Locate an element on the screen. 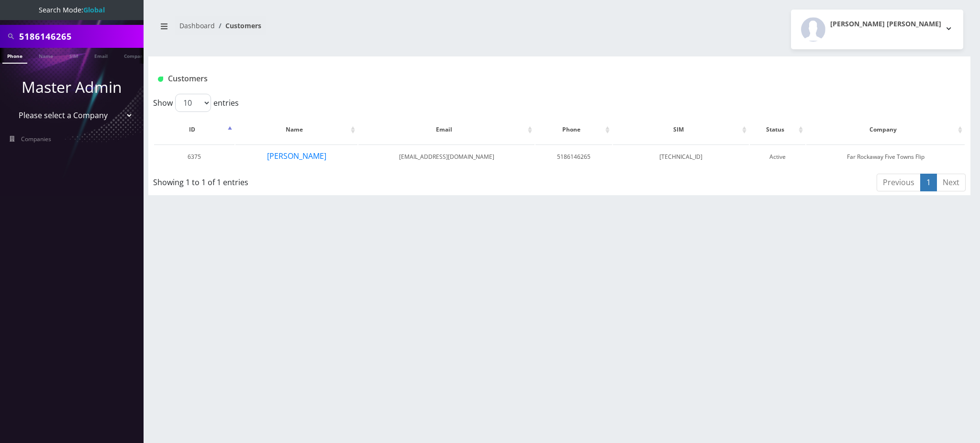 This screenshot has width=980, height=443. th: Company: activate to sort column ascending is located at coordinates (885, 130).